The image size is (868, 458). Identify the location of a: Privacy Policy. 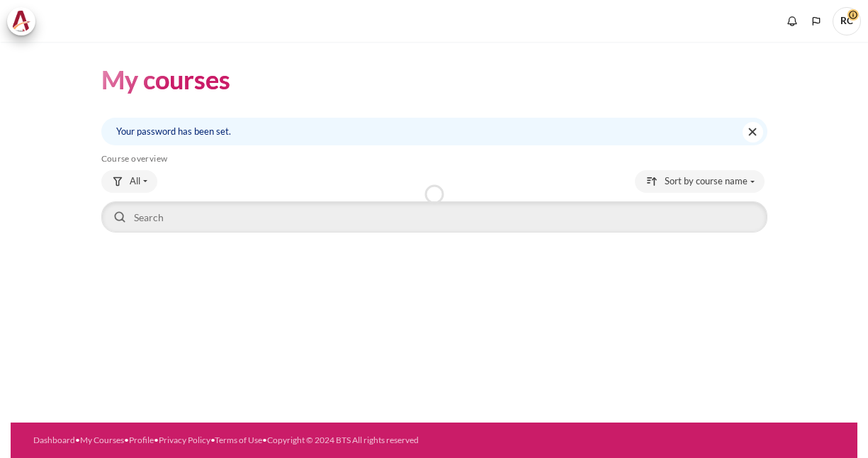
(184, 440).